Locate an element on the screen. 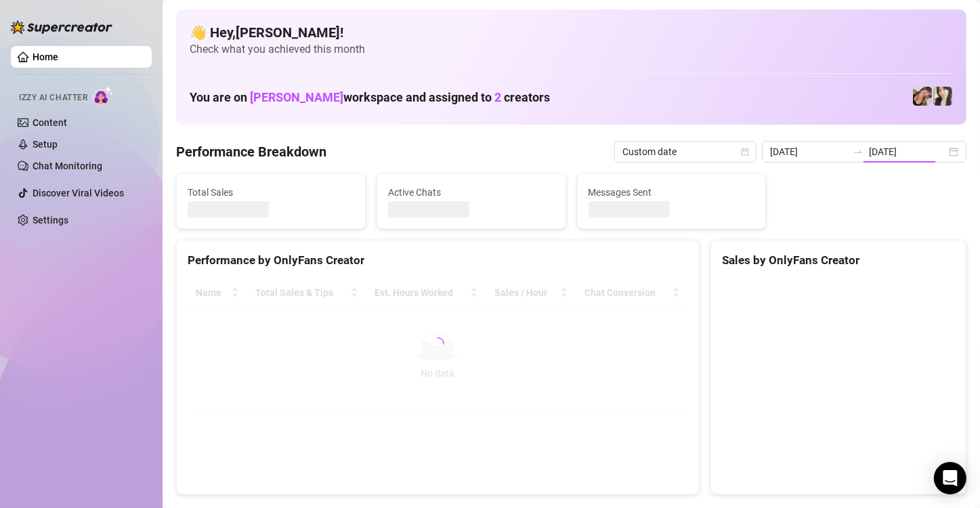  span: to is located at coordinates (858, 152).